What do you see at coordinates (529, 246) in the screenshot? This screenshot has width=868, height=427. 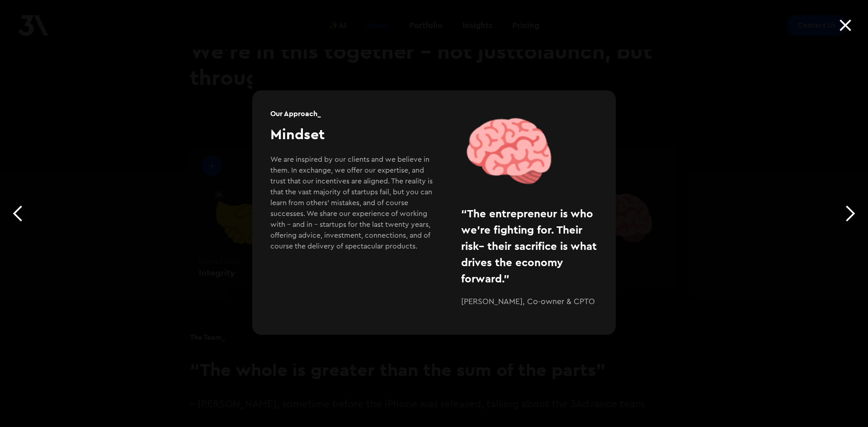 I see `div: “The entrepreneur is who we’re fighting for. Their risk– their sacrifice is what drives the econo...` at bounding box center [529, 246].